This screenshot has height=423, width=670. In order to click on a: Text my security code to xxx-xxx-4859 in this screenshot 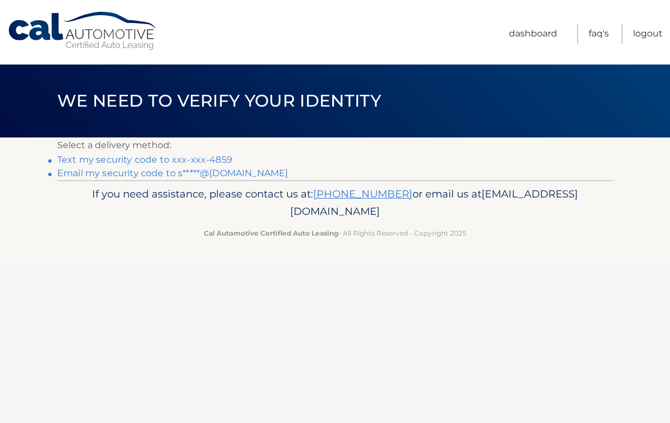, I will do `click(145, 159)`.